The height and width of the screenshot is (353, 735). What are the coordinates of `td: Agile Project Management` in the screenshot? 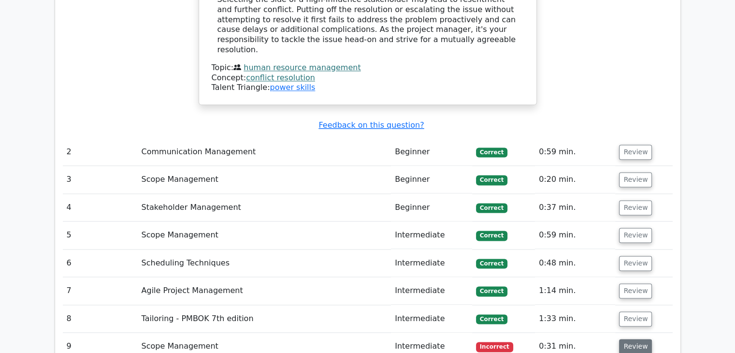 It's located at (264, 290).